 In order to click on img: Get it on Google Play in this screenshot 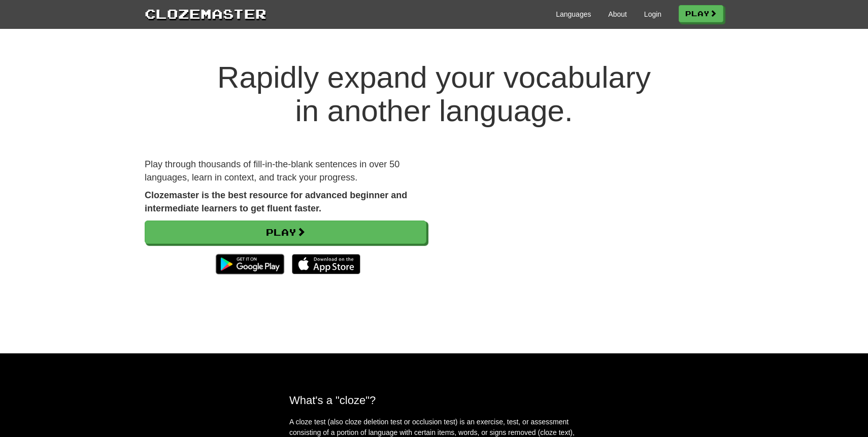, I will do `click(250, 264)`.